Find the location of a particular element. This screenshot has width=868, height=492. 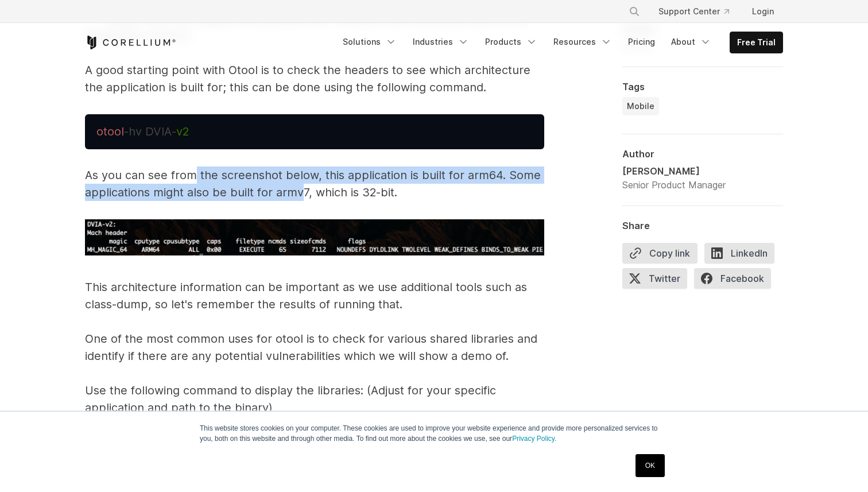

p: As you can see from the screenshot below, this application is built for arm64. Some applications ... is located at coordinates (315, 184).